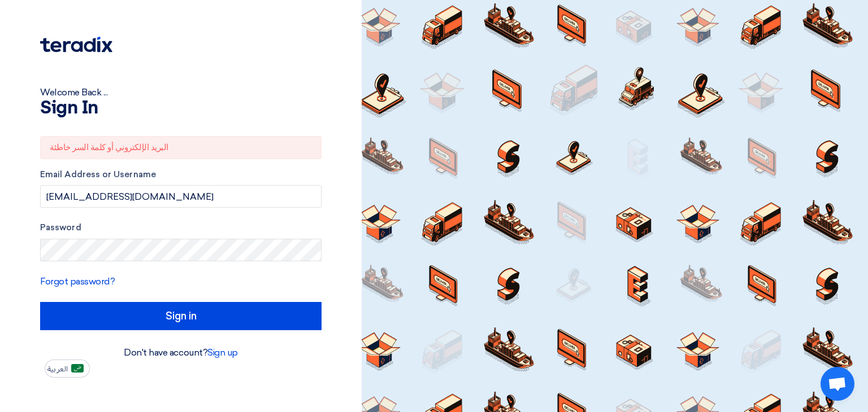  I want to click on div: Welcome Back ..., so click(181, 93).